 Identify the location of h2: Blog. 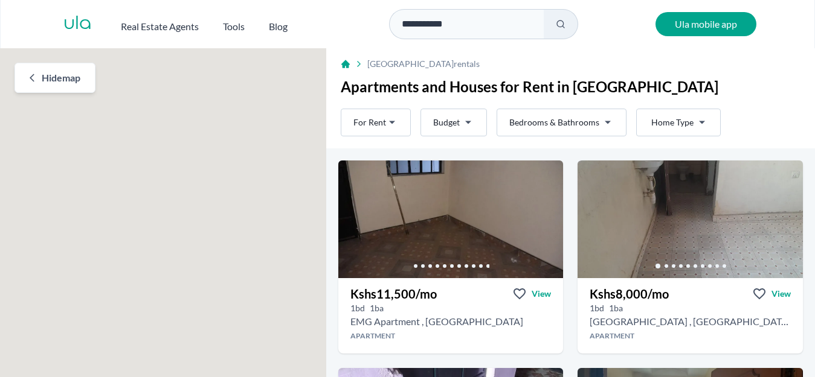
(278, 27).